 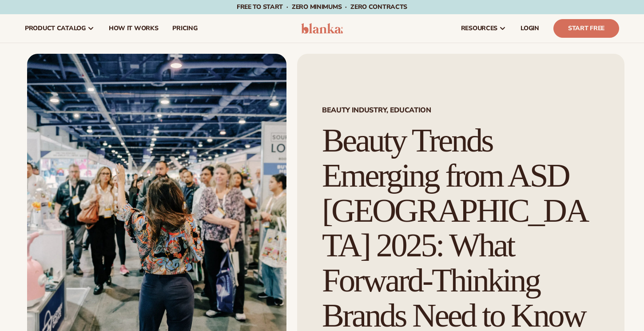 I want to click on a: How It Works, so click(x=134, y=29).